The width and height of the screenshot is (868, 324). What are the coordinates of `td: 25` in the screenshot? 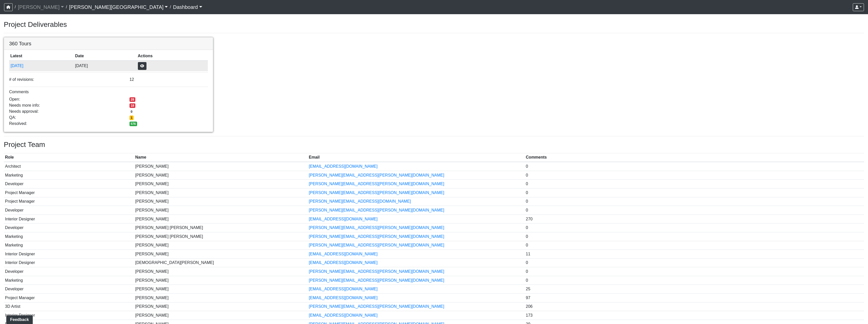 It's located at (695, 289).